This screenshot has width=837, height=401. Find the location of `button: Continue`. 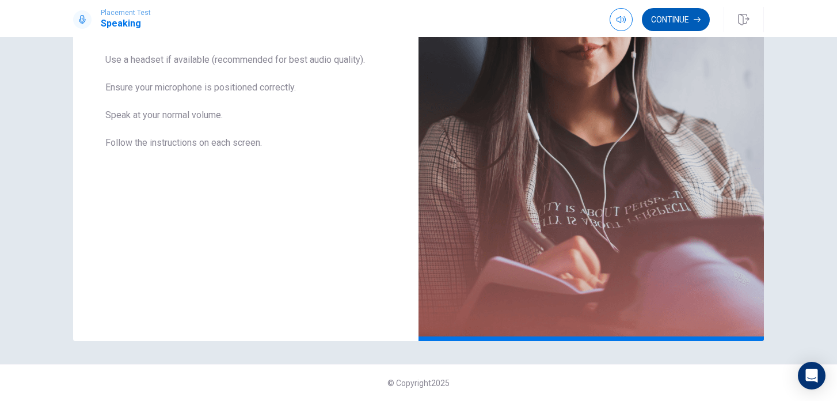

button: Continue is located at coordinates (676, 20).